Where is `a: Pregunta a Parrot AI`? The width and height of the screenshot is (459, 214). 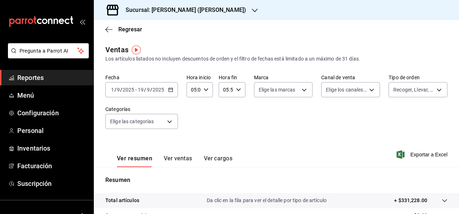
a: Pregunta a Parrot AI is located at coordinates (47, 56).